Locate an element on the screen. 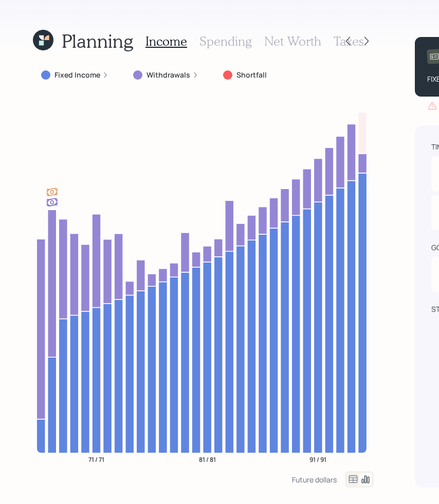 Image resolution: width=439 pixels, height=504 pixels. h3: Spending is located at coordinates (225, 41).